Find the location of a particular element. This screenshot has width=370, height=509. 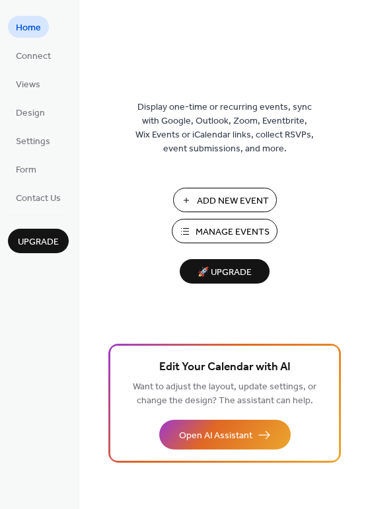

span: Design is located at coordinates (30, 113).